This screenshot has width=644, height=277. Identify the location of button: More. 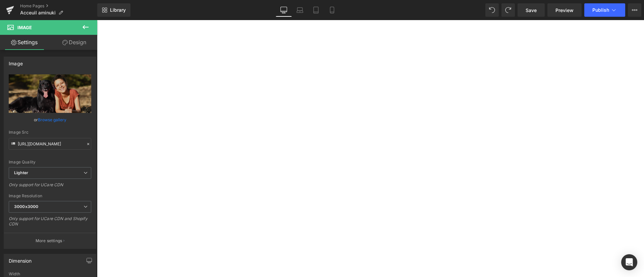
(635, 10).